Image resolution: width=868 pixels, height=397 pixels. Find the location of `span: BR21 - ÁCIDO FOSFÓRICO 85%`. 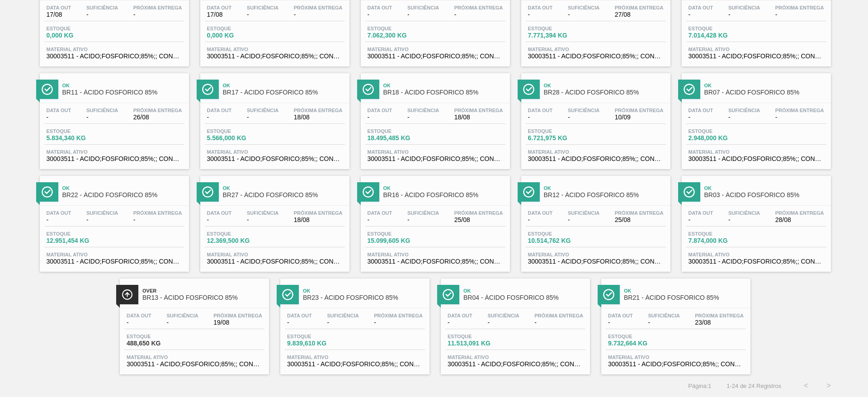

span: BR21 - ÁCIDO FOSFÓRICO 85% is located at coordinates (685, 298).